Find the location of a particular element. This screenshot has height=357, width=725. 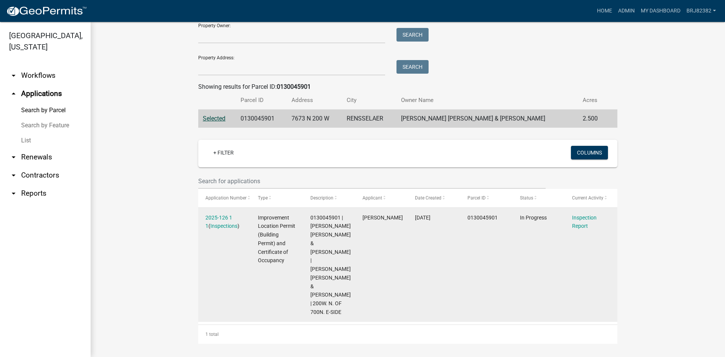

span: Improvement Location Permit (Building Permit) and Certificate of Occupancy is located at coordinates (277, 239).